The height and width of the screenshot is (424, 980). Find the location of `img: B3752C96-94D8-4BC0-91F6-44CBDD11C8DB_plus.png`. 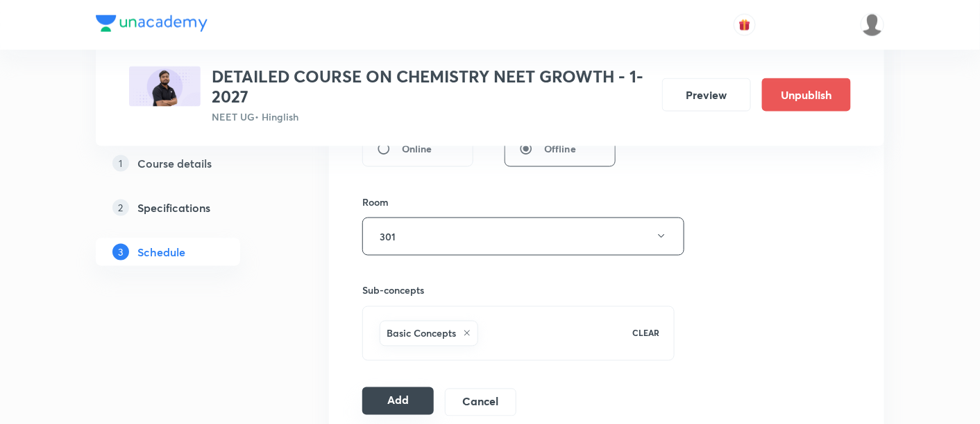

img: B3752C96-94D8-4BC0-91F6-44CBDD11C8DB_plus.png is located at coordinates (164, 87).